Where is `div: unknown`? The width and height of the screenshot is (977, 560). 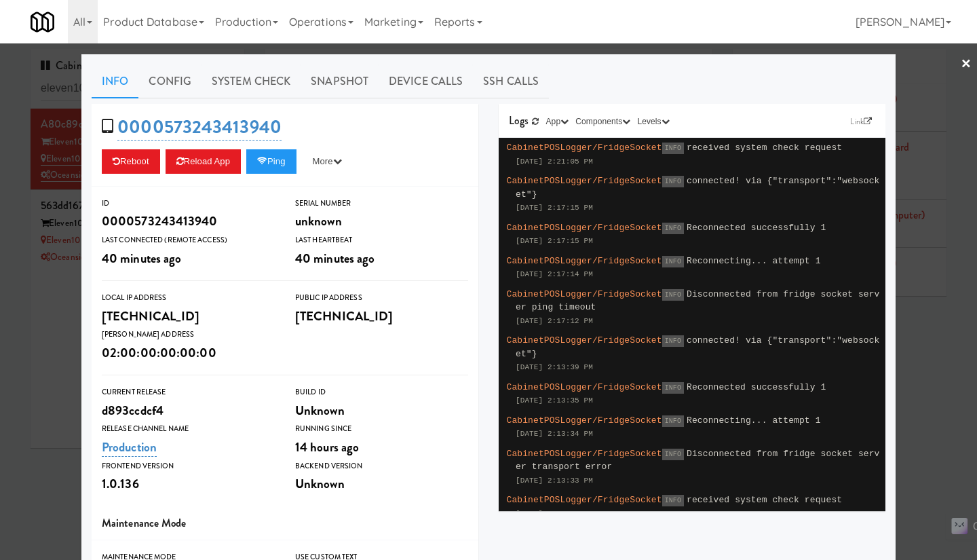 div: unknown is located at coordinates (381, 221).